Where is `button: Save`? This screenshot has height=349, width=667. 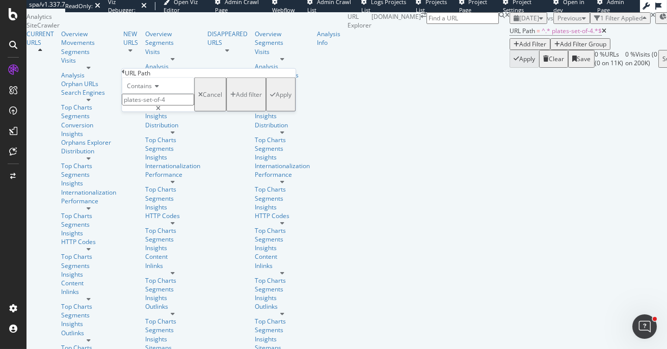 button: Save is located at coordinates (582, 59).